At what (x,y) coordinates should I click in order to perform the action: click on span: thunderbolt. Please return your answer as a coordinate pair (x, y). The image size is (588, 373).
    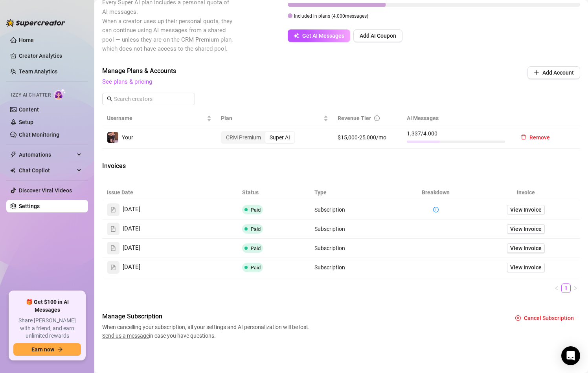
    Looking at the image, I should click on (14, 155).